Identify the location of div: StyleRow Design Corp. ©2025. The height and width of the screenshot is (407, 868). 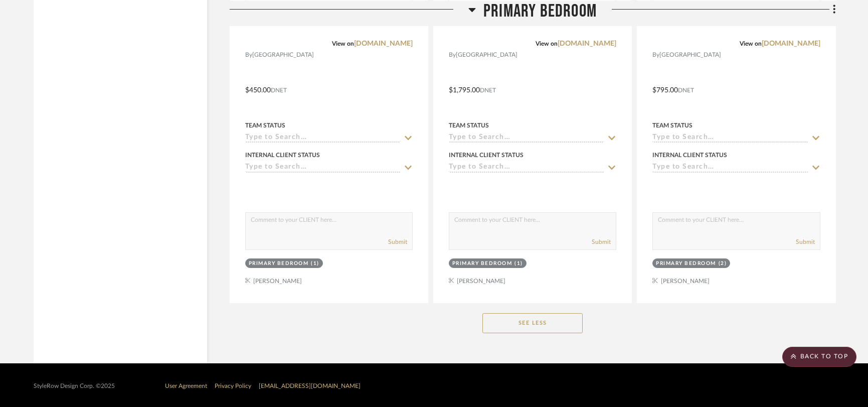
(74, 386).